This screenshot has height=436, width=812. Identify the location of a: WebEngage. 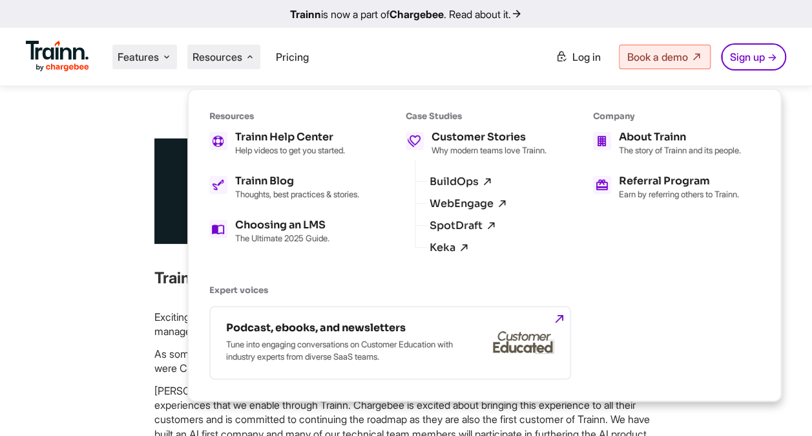
(469, 204).